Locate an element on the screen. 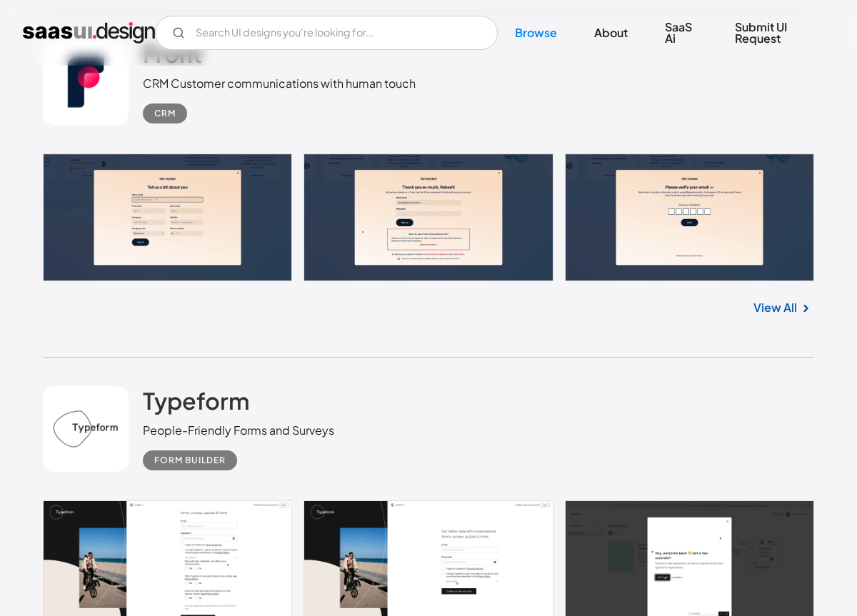 Image resolution: width=857 pixels, height=616 pixels. input: Search UI designs you're looking for... is located at coordinates (327, 33).